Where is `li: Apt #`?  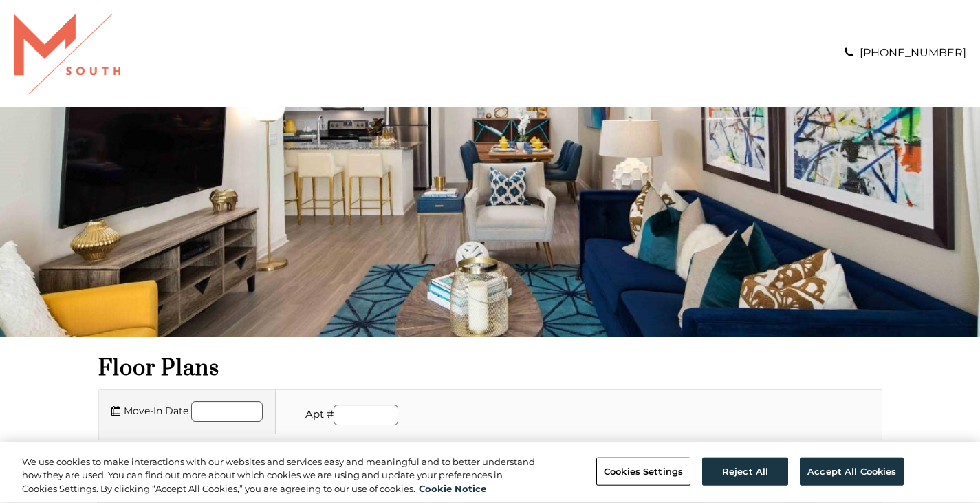
li: Apt # is located at coordinates (352, 417).